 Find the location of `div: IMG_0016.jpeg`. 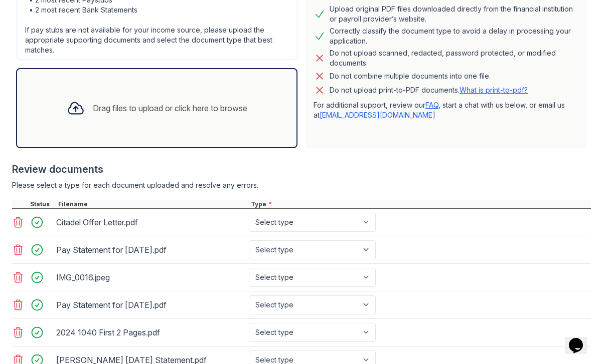

div: IMG_0016.jpeg is located at coordinates (151, 277).